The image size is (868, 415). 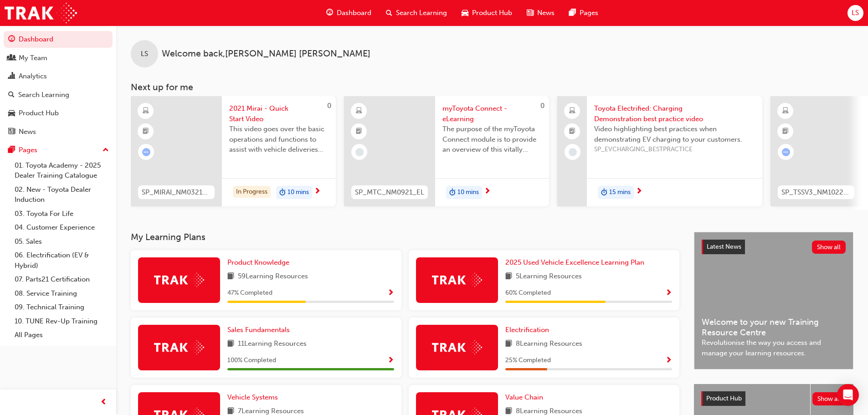 What do you see at coordinates (62, 293) in the screenshot?
I see `a: 08. Service Training` at bounding box center [62, 293].